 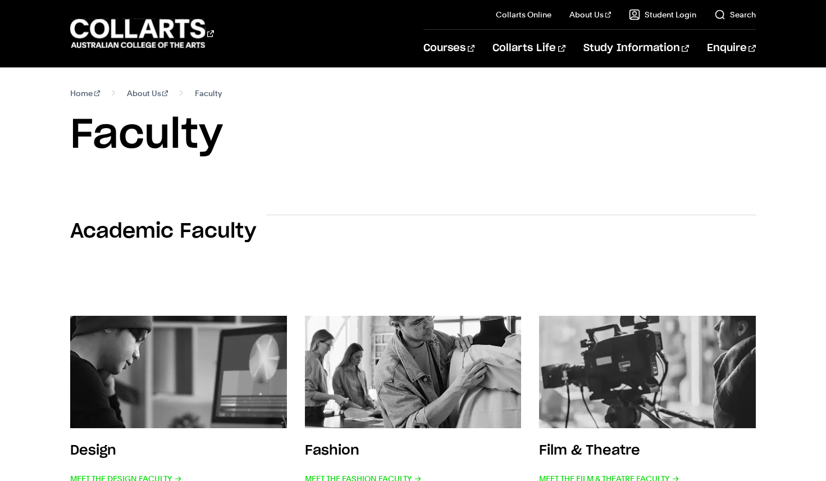 I want to click on a: Home, so click(x=85, y=93).